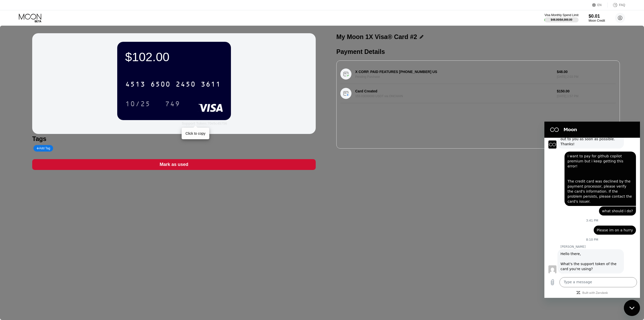 This screenshot has height=320, width=644. Describe the element at coordinates (600, 5) in the screenshot. I see `div: EN` at that location.